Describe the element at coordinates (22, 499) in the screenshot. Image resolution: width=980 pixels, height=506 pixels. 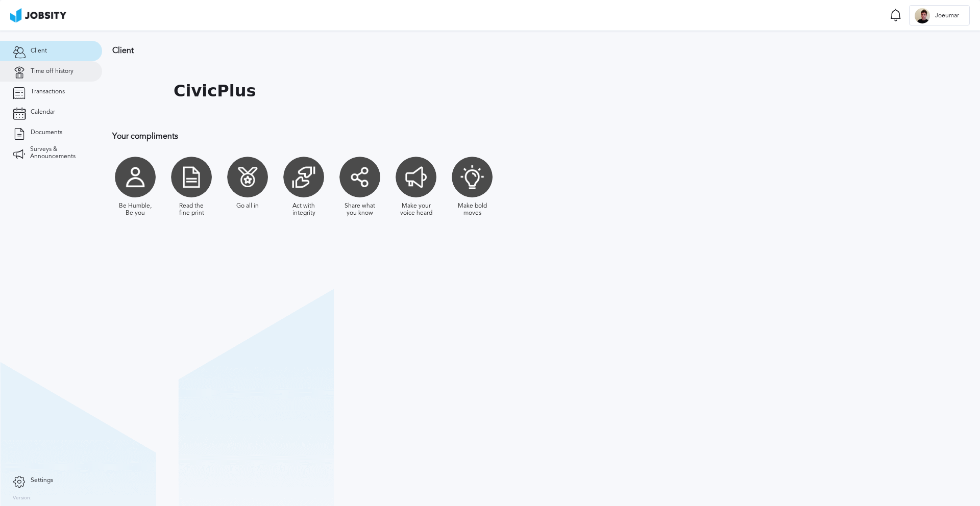
I see `label: Version:` at that location.